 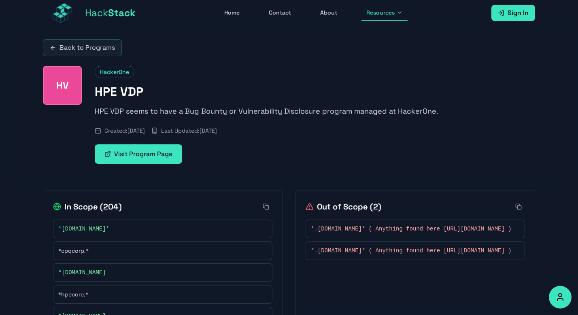 What do you see at coordinates (138, 154) in the screenshot?
I see `a: Visit Program Page` at bounding box center [138, 154].